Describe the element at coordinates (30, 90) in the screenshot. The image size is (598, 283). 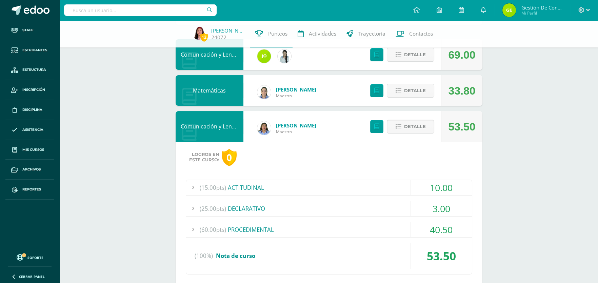
I see `a: Inscripción` at that location.